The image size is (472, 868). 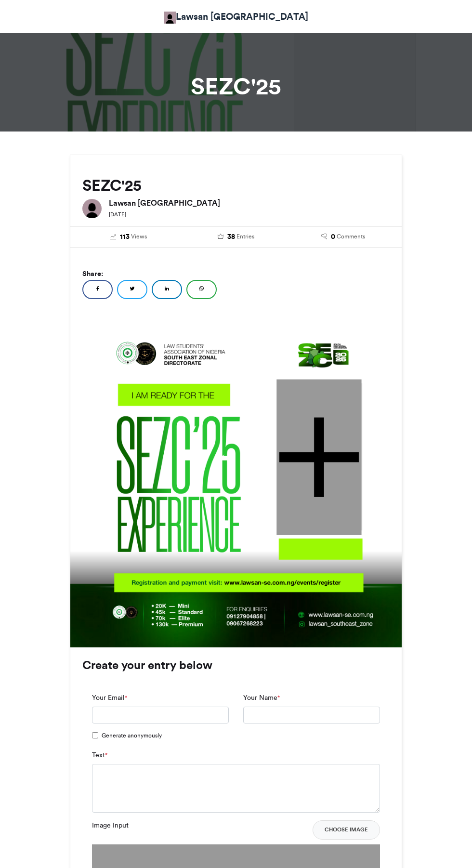 I want to click on a: 113 Views, so click(x=128, y=237).